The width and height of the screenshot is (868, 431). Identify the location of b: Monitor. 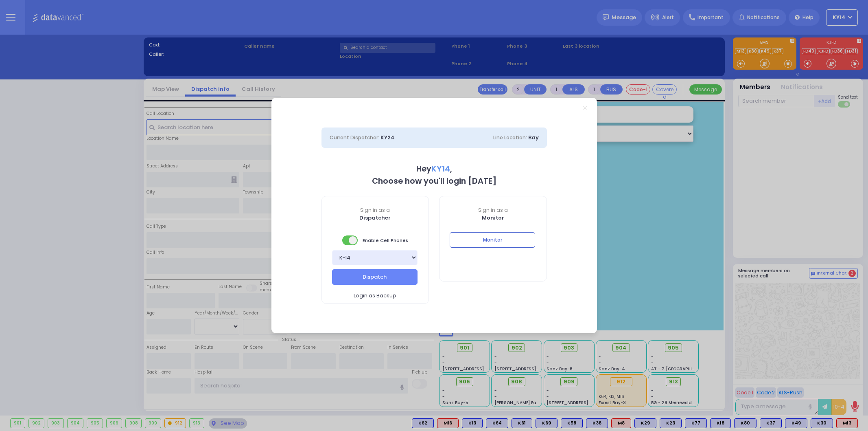
(493, 218).